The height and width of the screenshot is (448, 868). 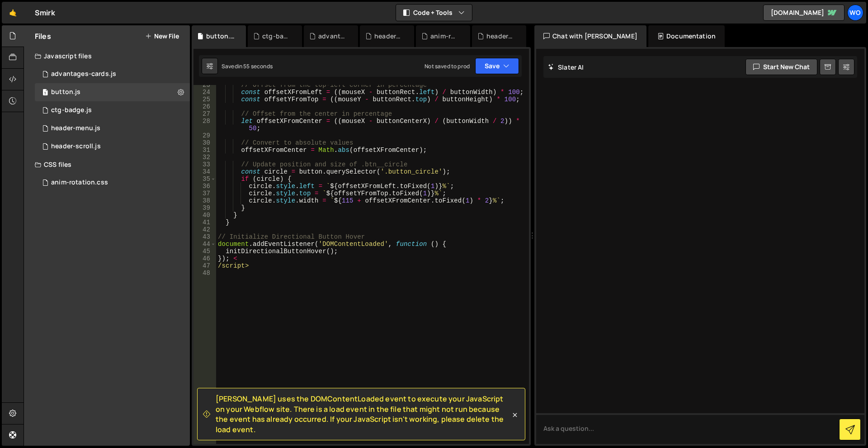 I want to click on a: Wo, so click(x=855, y=13).